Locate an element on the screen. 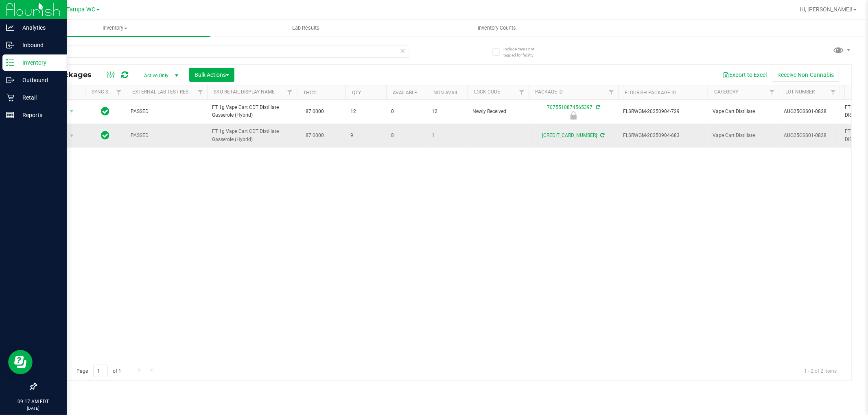 The width and height of the screenshot is (868, 415). span: Lab Results is located at coordinates (306, 28).